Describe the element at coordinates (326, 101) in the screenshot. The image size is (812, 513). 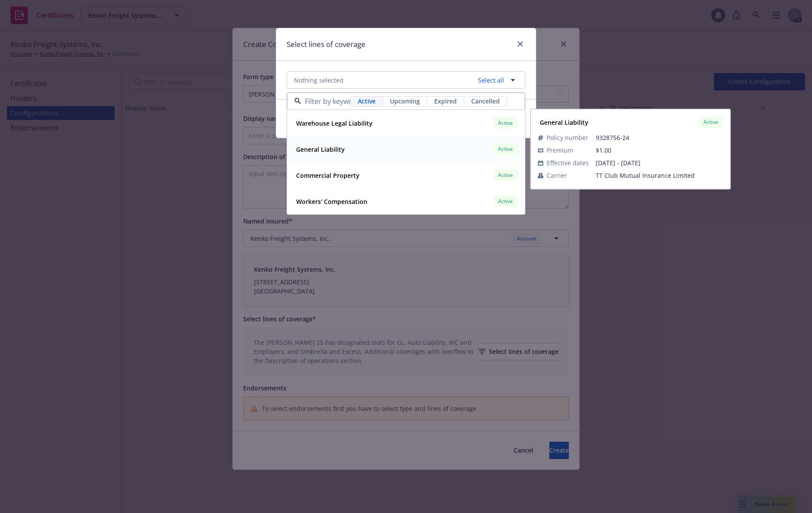
I see `input: Filter by keyword` at that location.